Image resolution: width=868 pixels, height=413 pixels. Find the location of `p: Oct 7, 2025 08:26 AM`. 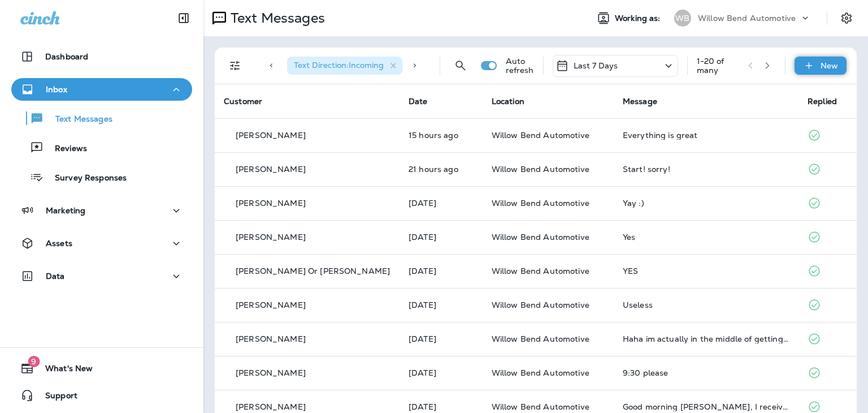

p: Oct 7, 2025 08:26 AM is located at coordinates (441, 372).